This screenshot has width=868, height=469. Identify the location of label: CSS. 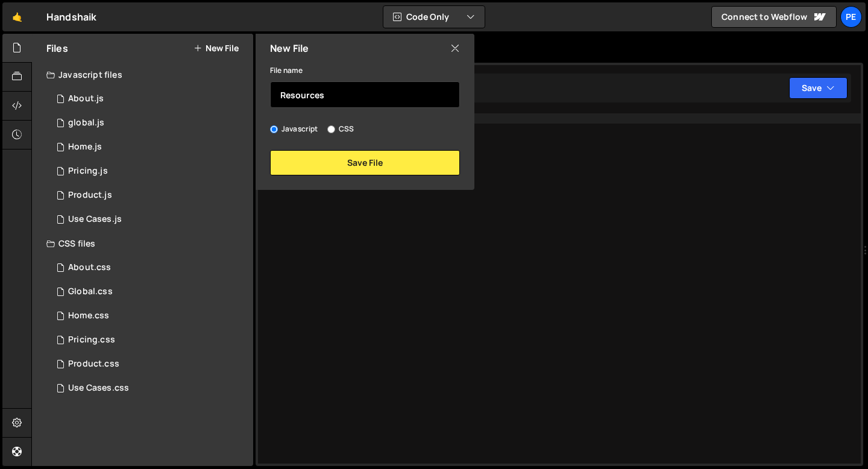
(340, 129).